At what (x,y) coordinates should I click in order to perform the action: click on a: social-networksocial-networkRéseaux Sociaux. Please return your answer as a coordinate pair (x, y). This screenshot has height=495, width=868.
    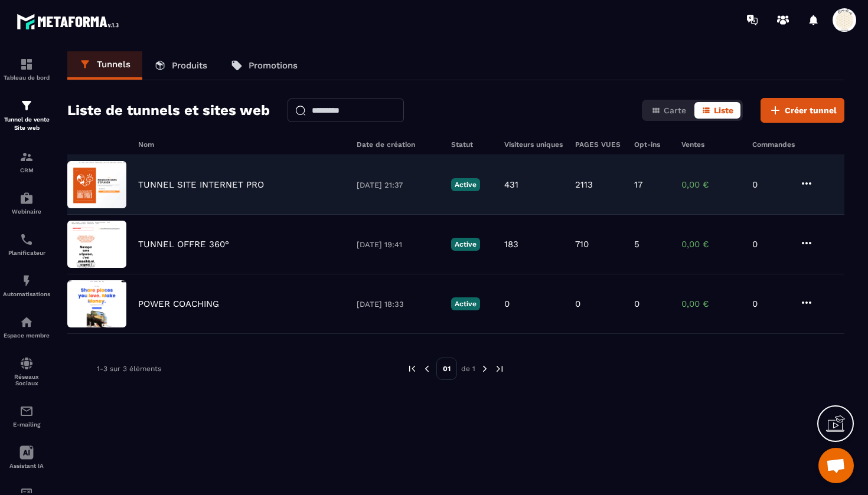
    Looking at the image, I should click on (26, 371).